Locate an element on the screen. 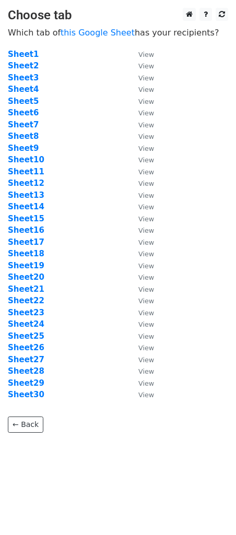  p: Which tab of has your recipients? is located at coordinates (118, 32).